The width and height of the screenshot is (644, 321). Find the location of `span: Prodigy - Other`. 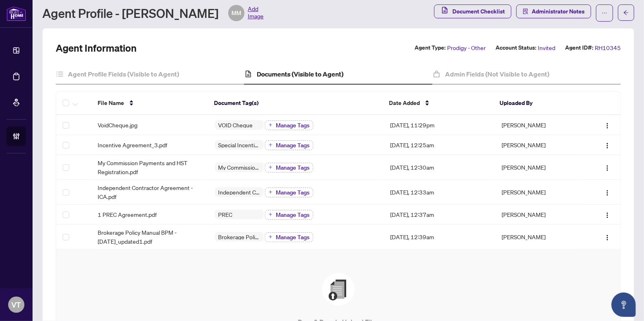

span: Prodigy - Other is located at coordinates (466, 48).